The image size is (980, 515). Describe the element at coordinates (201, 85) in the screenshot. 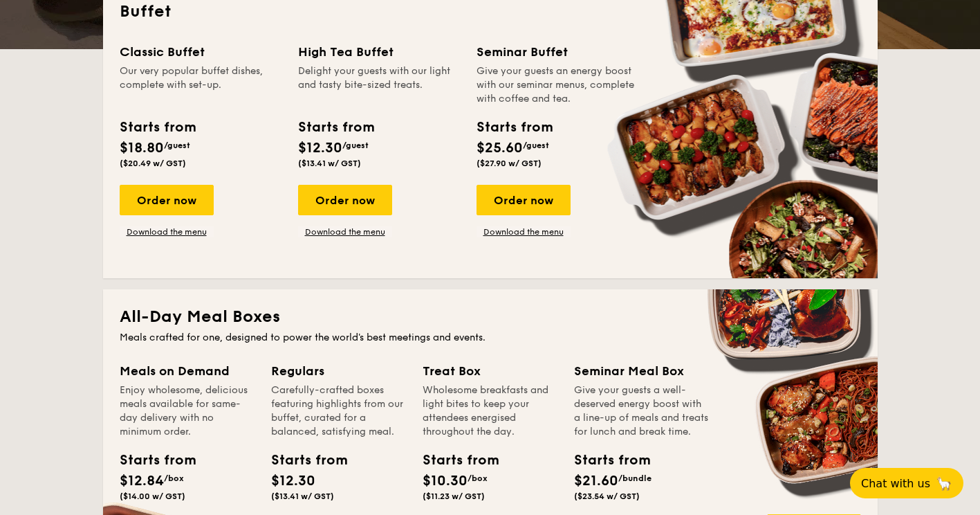

I see `div: Our very popular buffet dishes, complete with set-up.` at that location.